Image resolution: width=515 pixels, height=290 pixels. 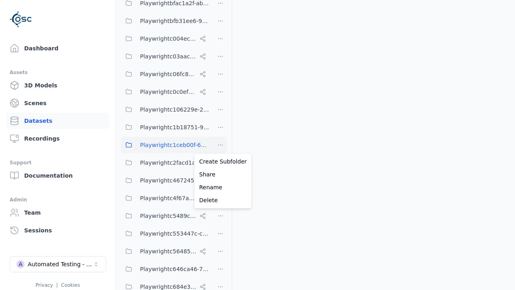 I want to click on div: Share, so click(x=223, y=174).